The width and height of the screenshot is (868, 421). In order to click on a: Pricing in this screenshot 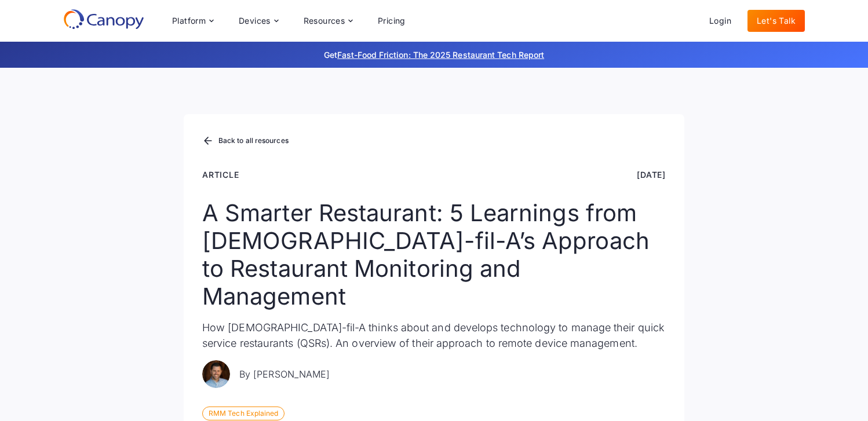, I will do `click(392, 21)`.